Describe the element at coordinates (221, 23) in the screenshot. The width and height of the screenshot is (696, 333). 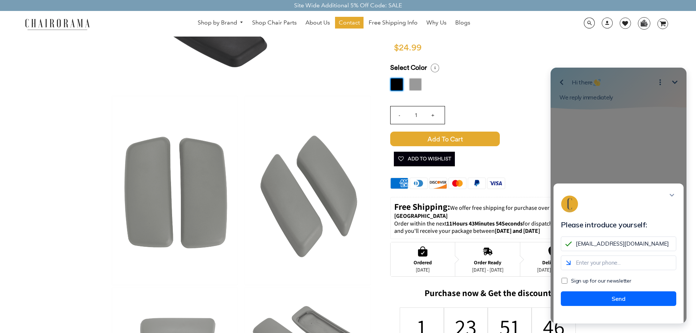
I see `a: Shop by Brand` at that location.